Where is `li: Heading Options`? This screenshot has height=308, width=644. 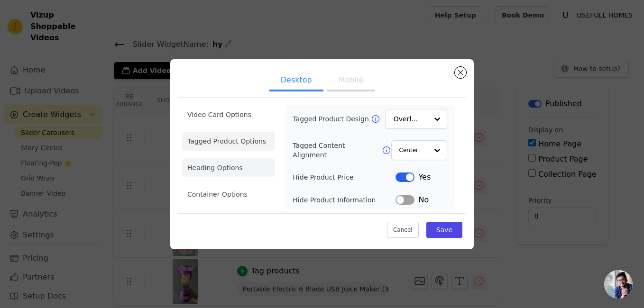
li: Heading Options is located at coordinates (228, 168).